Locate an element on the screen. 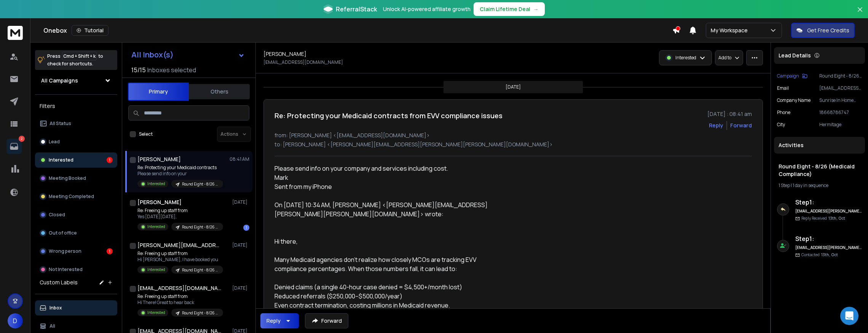  h3: Custom Labels is located at coordinates (59, 282).